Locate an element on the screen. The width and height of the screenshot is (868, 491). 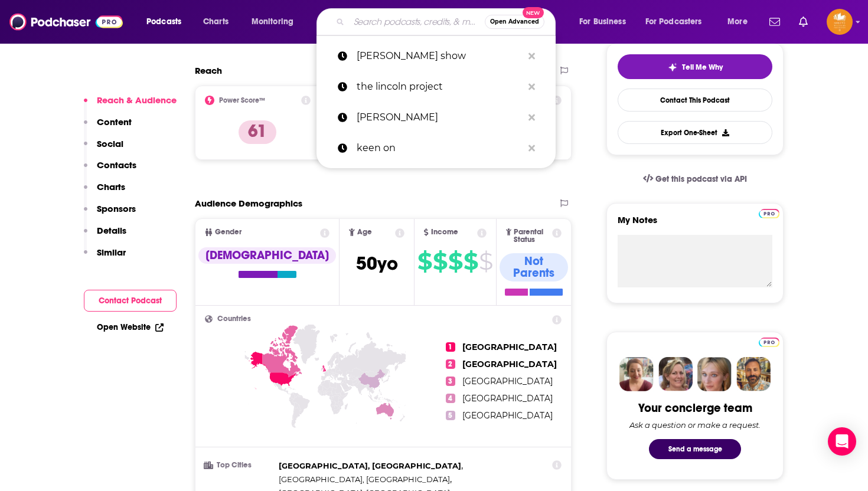
button: Details is located at coordinates (105, 236).